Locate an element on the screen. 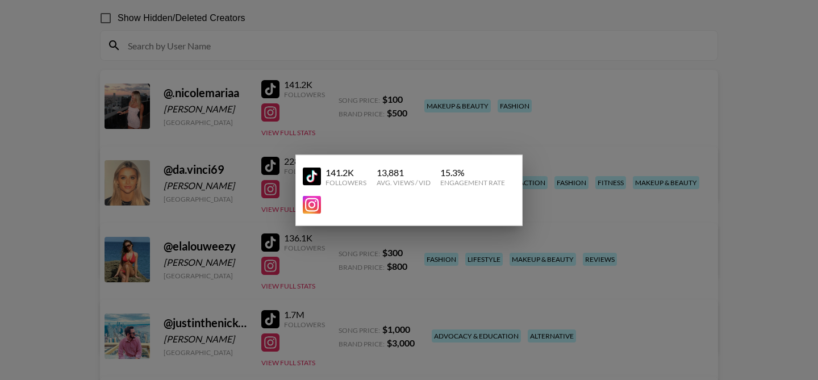 This screenshot has width=818, height=380. div: 141.2K is located at coordinates (346, 172).